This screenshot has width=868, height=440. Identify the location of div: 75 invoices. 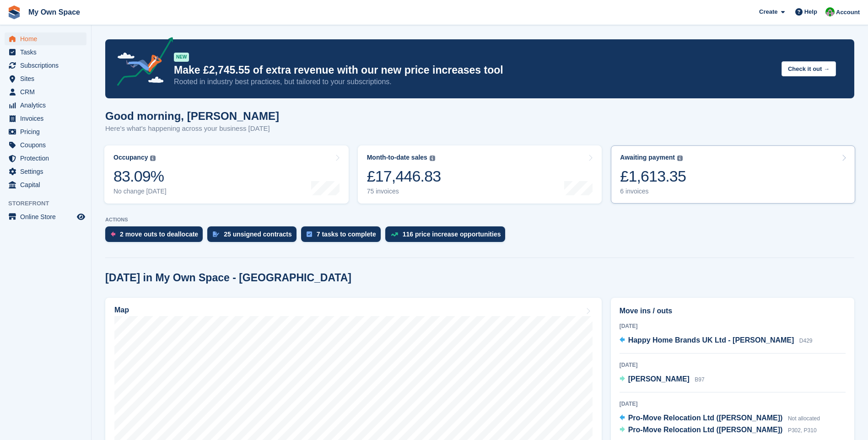
(404, 191).